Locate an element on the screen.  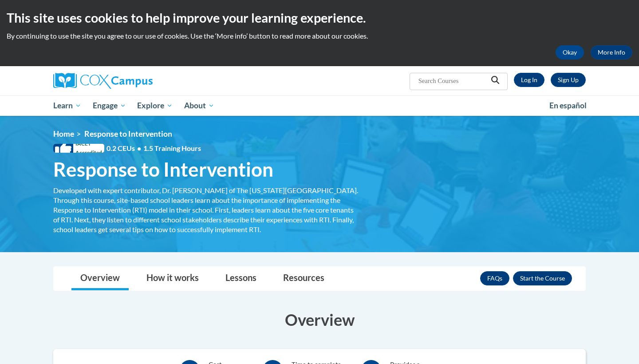
a: Log In is located at coordinates (529, 80).